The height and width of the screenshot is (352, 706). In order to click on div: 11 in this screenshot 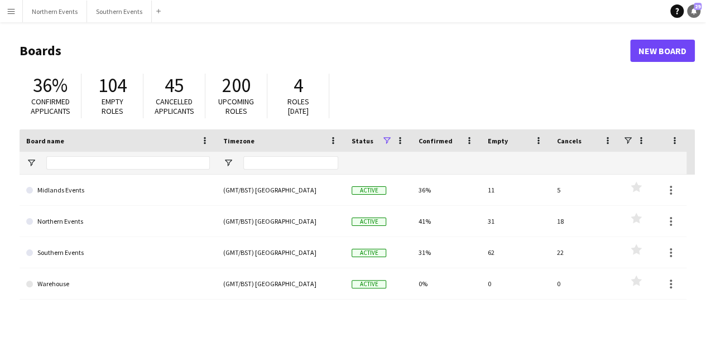, I will do `click(516, 190)`.